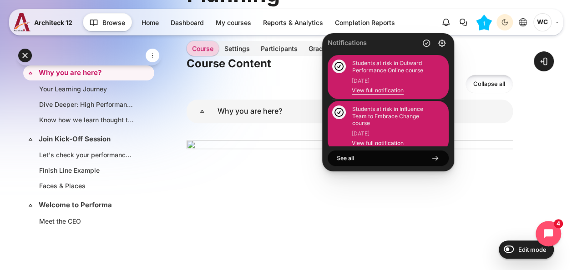 The height and width of the screenshot is (270, 572). I want to click on button: Browse, so click(107, 22).